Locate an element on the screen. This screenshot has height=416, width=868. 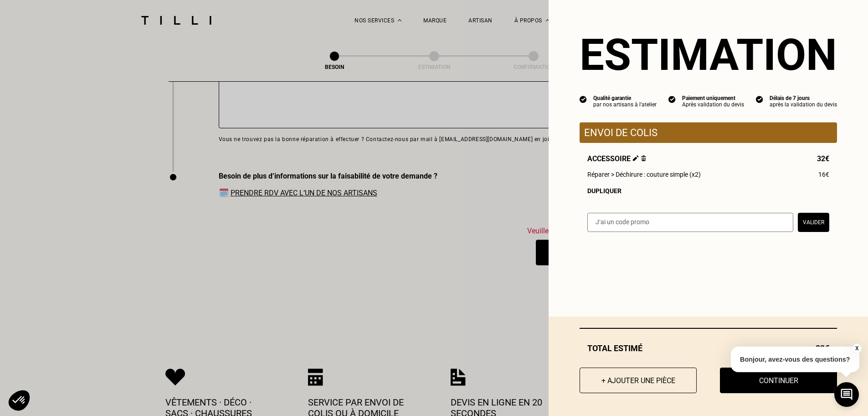
div: Qualité garantie is located at coordinates (625, 98).